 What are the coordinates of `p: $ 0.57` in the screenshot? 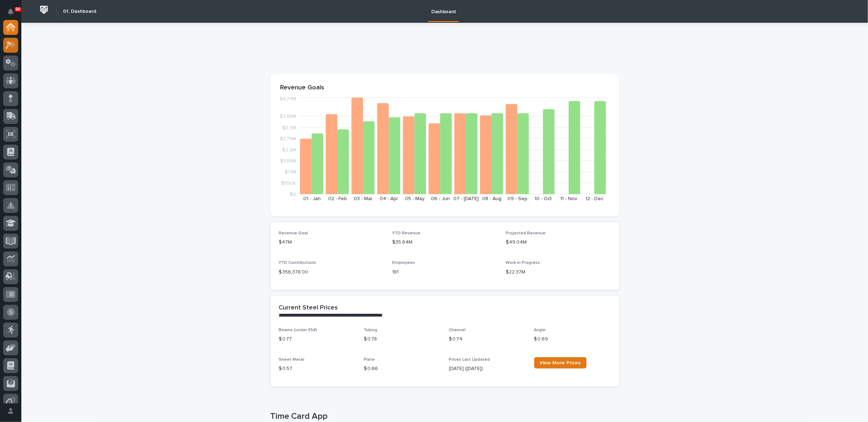 It's located at (317, 369).